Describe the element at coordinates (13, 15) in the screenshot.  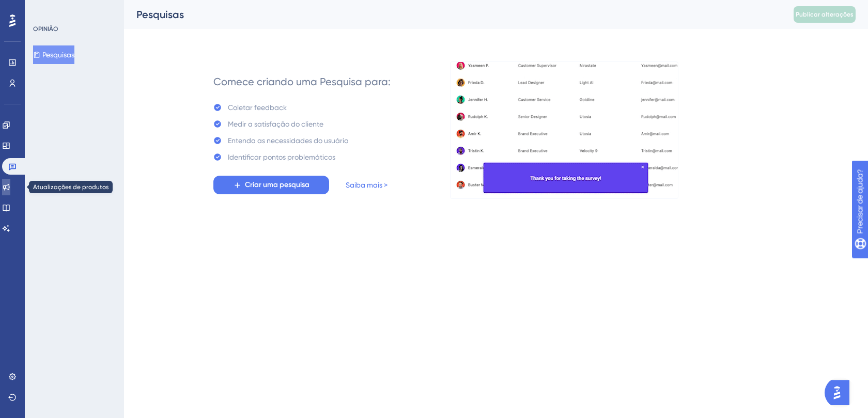
I see `img: imagem-do-lançador-texto-alternativo` at that location.